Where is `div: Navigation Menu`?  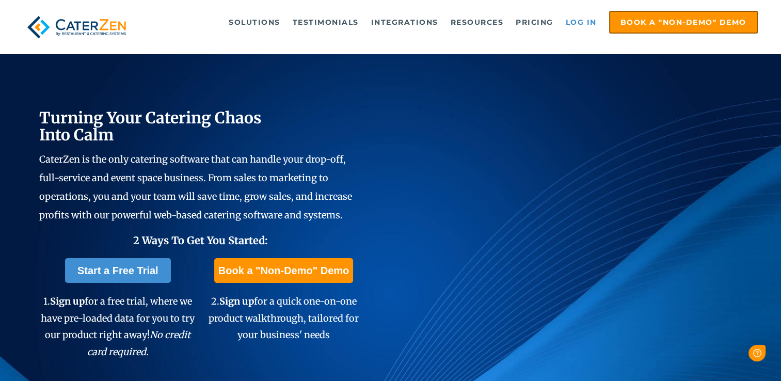 div: Navigation Menu is located at coordinates (453, 22).